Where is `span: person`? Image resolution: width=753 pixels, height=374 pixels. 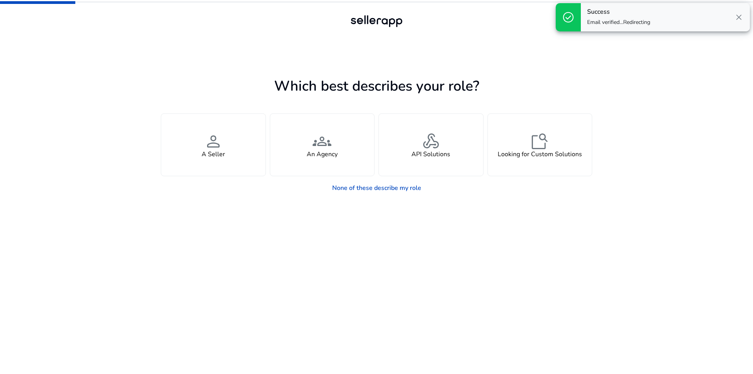
span: person is located at coordinates (213, 141).